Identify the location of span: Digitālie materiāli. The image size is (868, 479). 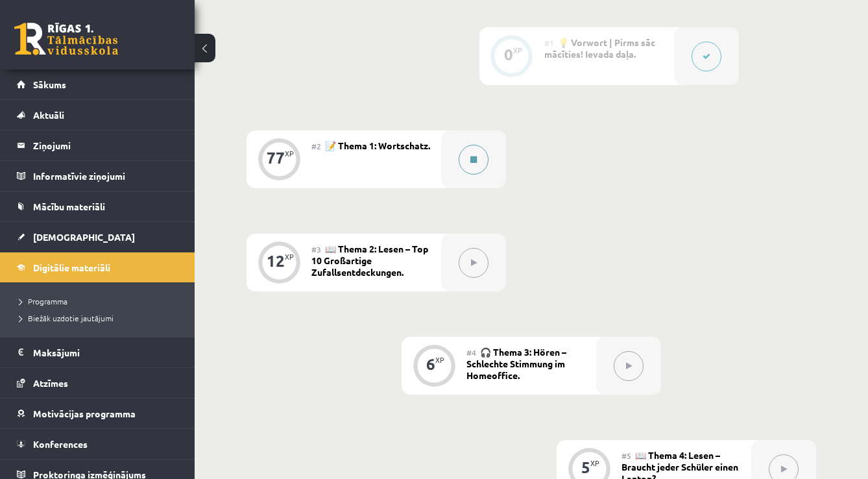
(72, 268).